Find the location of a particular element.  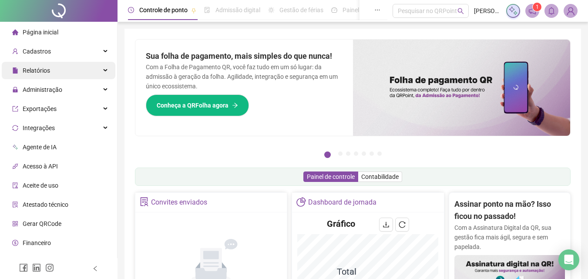

span: qrcode is located at coordinates (15, 224).